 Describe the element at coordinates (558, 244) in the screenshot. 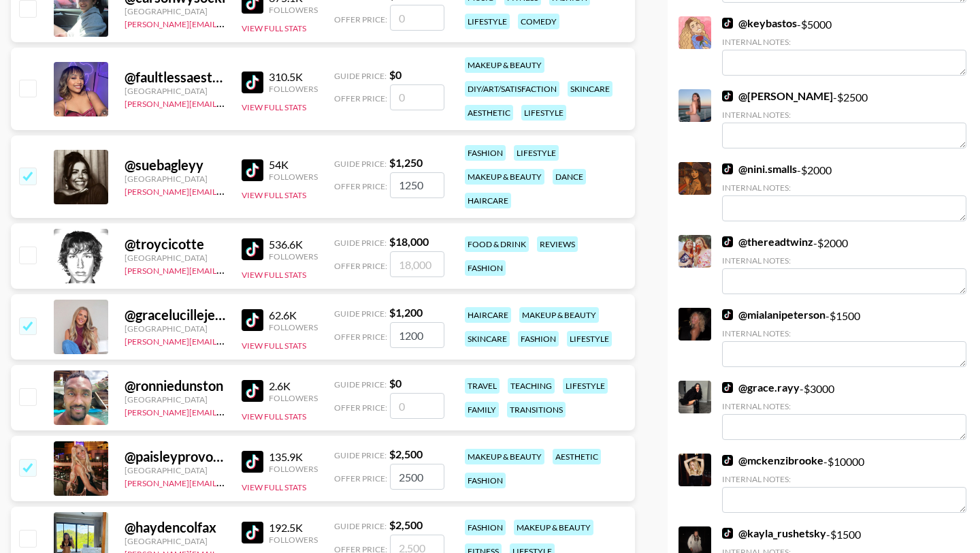

I see `div: reviews` at that location.